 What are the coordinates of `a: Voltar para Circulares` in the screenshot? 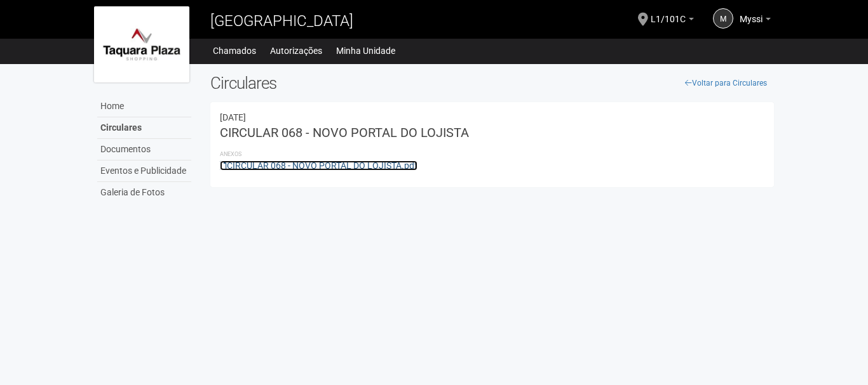 It's located at (726, 83).